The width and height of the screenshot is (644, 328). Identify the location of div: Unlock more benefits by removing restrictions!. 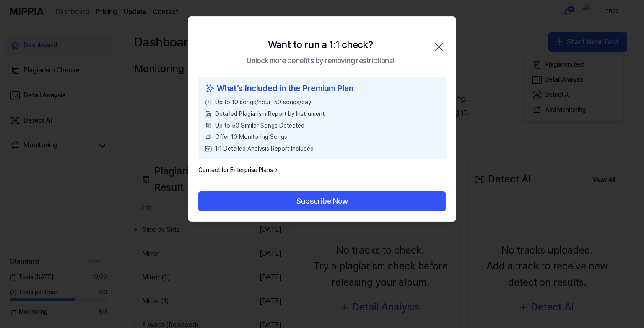
(320, 60).